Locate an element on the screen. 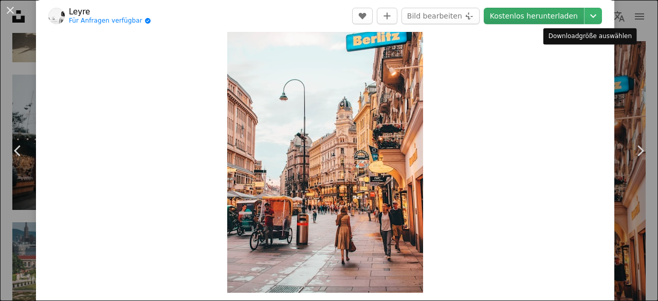 The height and width of the screenshot is (301, 658). button: Gefällt mir is located at coordinates (362, 16).